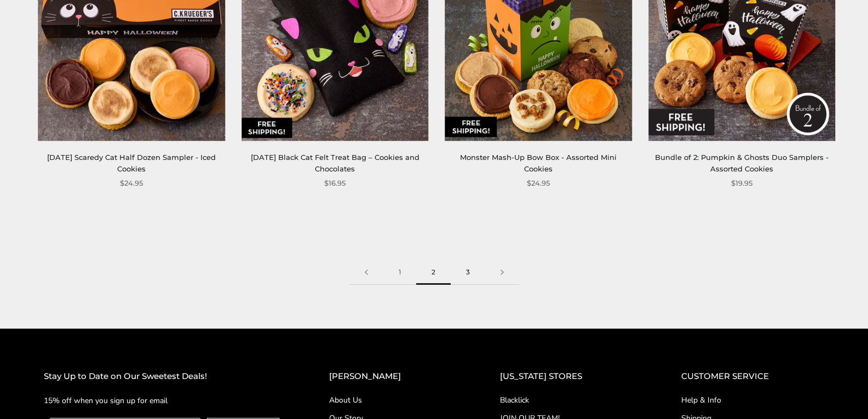 Image resolution: width=868 pixels, height=419 pixels. What do you see at coordinates (502, 272) in the screenshot?
I see `a: Next page` at bounding box center [502, 272].